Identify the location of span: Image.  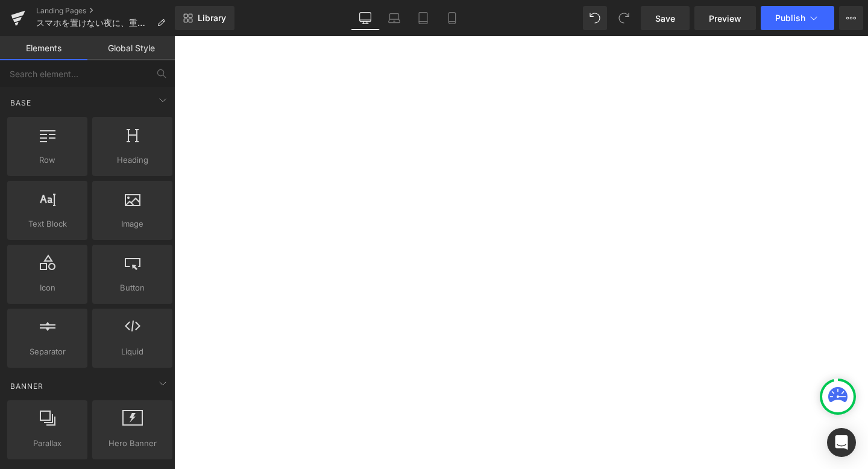
(132, 224).